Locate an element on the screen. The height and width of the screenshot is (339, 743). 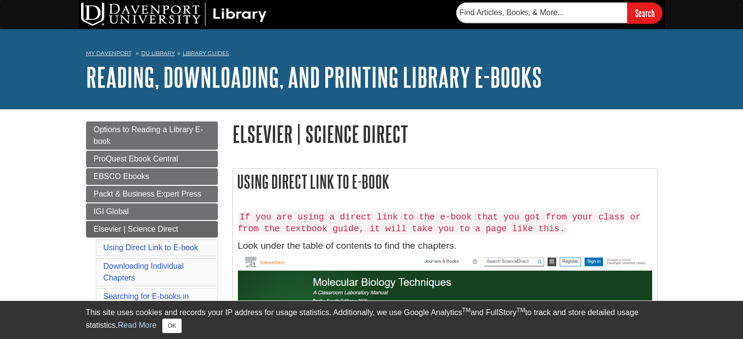
a: Using Direct Link to E-book is located at coordinates (151, 248).